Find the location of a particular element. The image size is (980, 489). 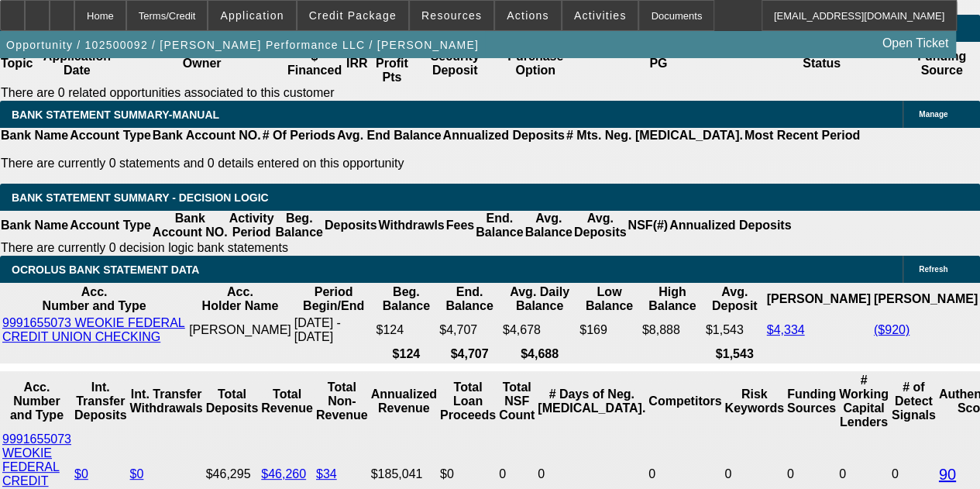

th: Activity Period is located at coordinates (252, 225).